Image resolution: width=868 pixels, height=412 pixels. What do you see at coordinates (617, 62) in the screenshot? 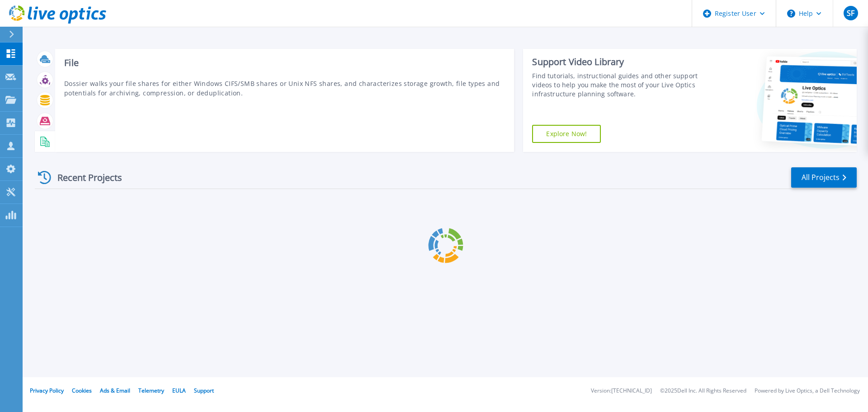
I see `div: Support Video Library` at bounding box center [617, 62].